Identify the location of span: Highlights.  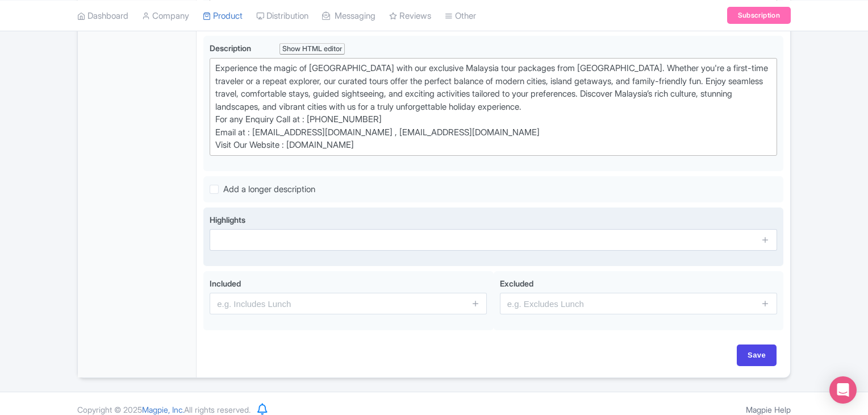
(227, 219).